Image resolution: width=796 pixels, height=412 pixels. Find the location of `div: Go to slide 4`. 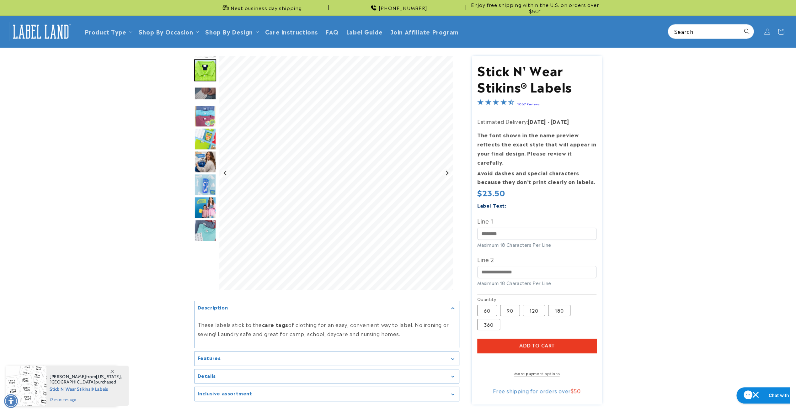

div: Go to slide 4 is located at coordinates (205, 116).